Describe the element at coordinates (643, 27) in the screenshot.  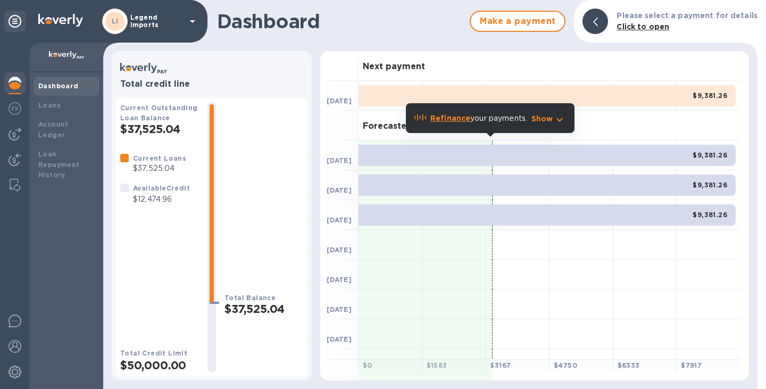
I see `b: Click to open` at that location.